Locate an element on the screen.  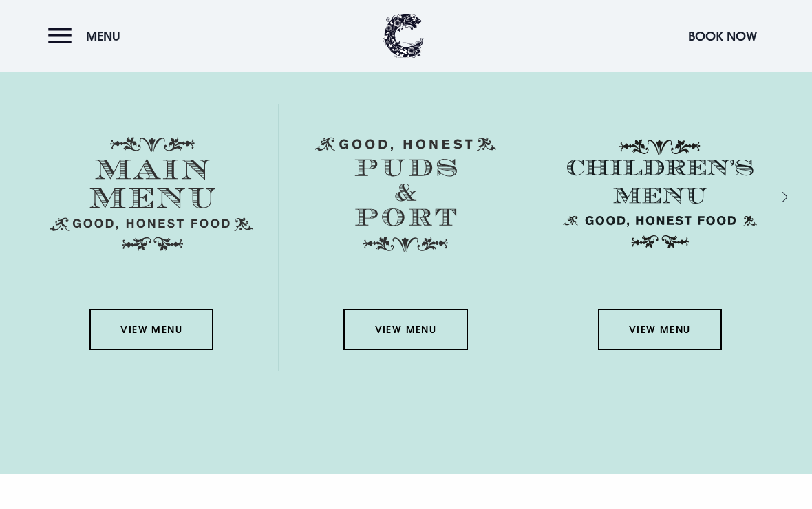
img: Menu main menu is located at coordinates (152, 194).